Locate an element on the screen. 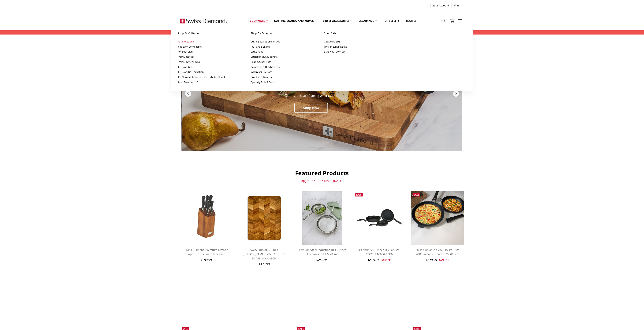  div: Slide 3 of 5 is located at coordinates (332, 147).